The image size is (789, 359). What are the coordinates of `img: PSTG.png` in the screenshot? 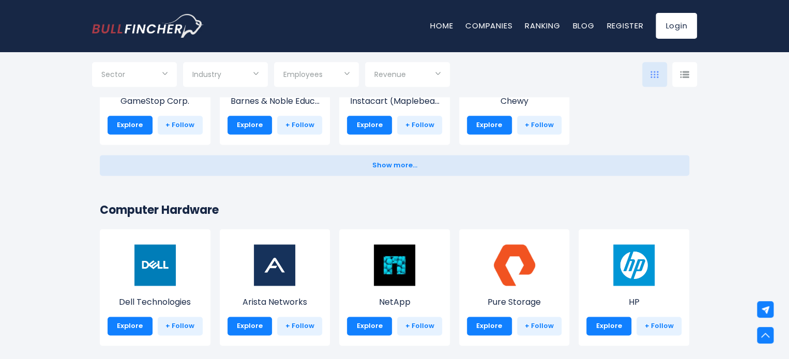 It's located at (514, 265).